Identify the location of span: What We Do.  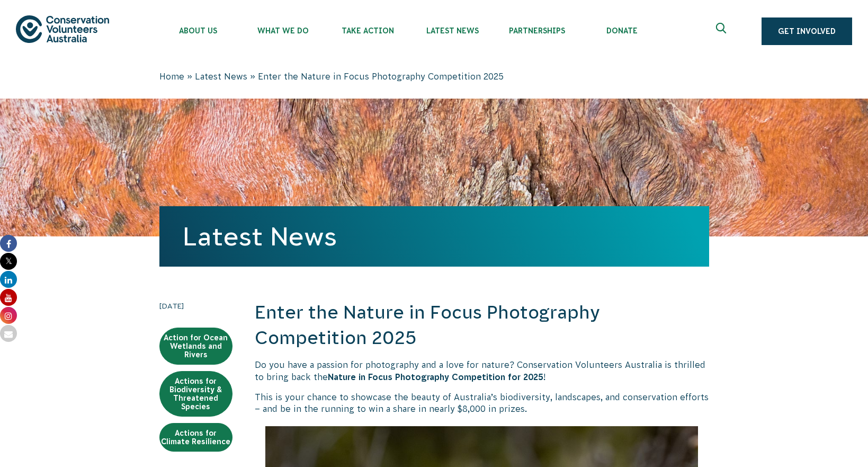
(283, 31).